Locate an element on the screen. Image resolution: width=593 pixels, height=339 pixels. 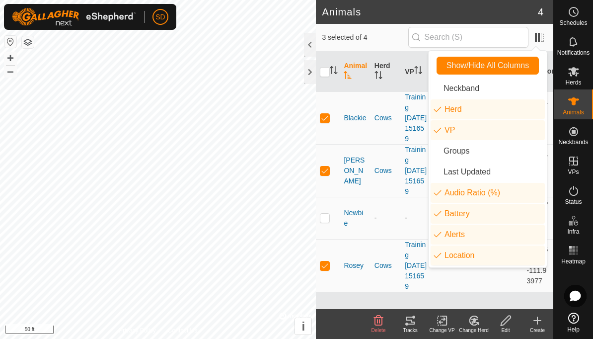
span: Notifications is located at coordinates (573, 53).